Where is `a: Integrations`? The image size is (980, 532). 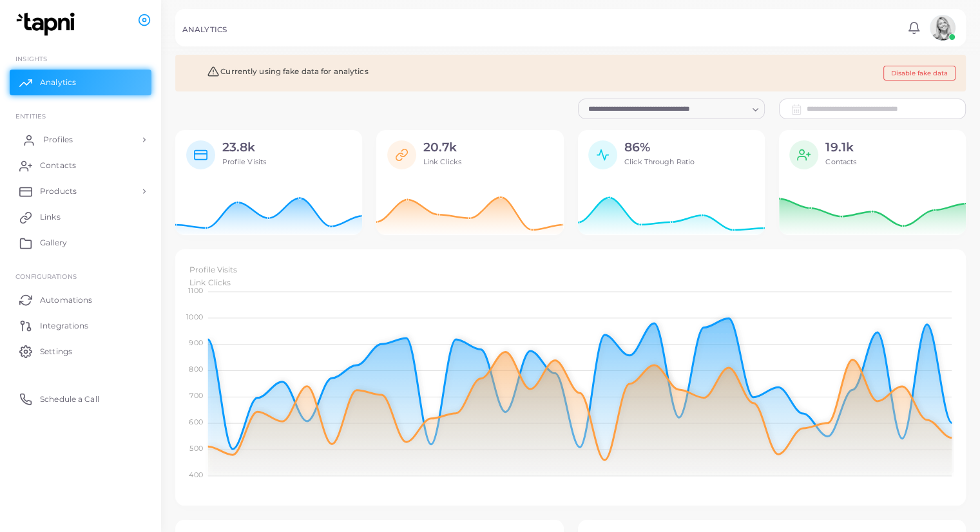 a: Integrations is located at coordinates (80, 325).